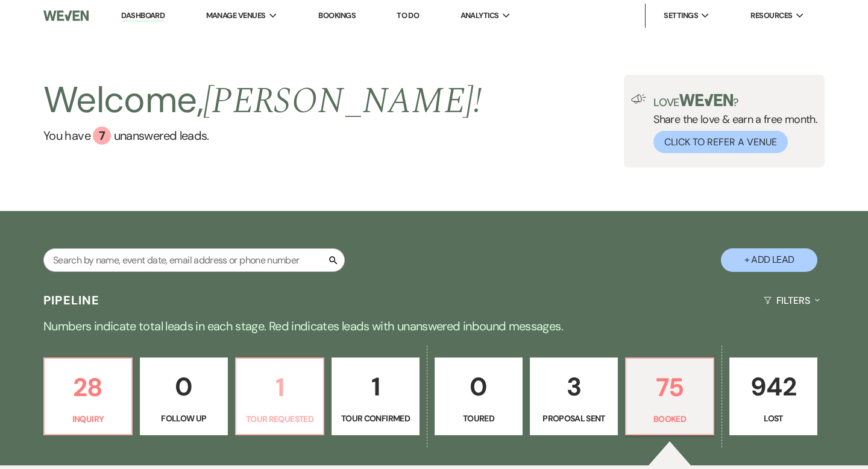 This screenshot has height=469, width=868. I want to click on p: Follow Up, so click(184, 418).